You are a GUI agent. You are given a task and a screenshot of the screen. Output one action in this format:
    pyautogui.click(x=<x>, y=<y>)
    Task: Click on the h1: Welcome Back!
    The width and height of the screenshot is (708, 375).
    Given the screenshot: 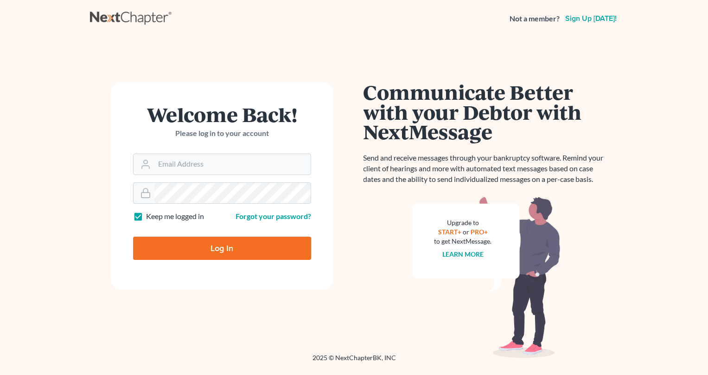 What is the action you would take?
    pyautogui.click(x=222, y=114)
    